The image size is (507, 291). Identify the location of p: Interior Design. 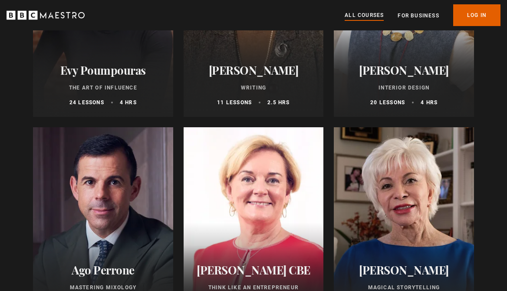
(404, 88).